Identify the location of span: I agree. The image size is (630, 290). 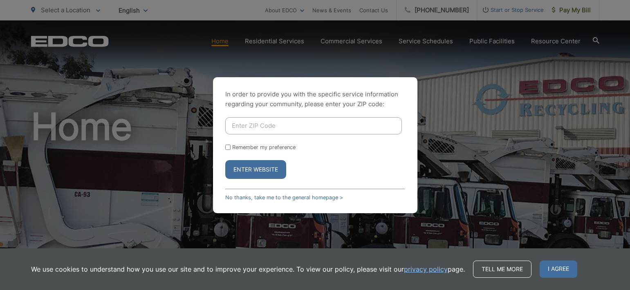
(558, 269).